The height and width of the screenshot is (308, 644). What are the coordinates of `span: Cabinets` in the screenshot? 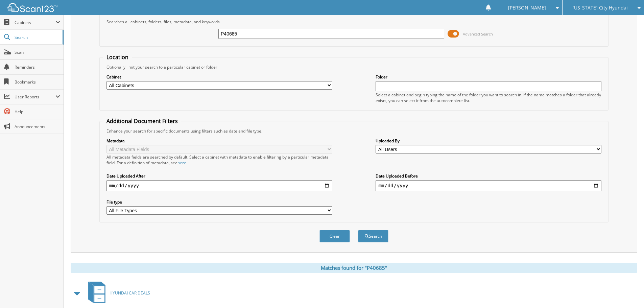 It's located at (35, 23).